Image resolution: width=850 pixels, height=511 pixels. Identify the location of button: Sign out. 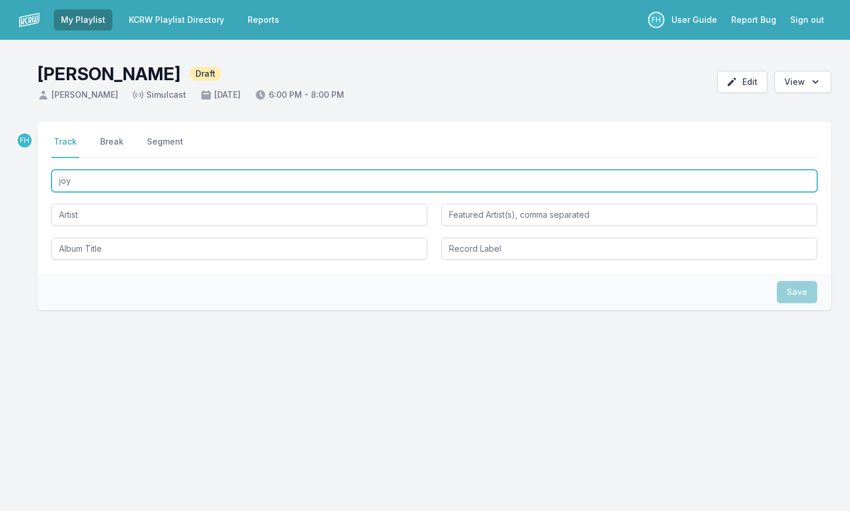
(807, 20).